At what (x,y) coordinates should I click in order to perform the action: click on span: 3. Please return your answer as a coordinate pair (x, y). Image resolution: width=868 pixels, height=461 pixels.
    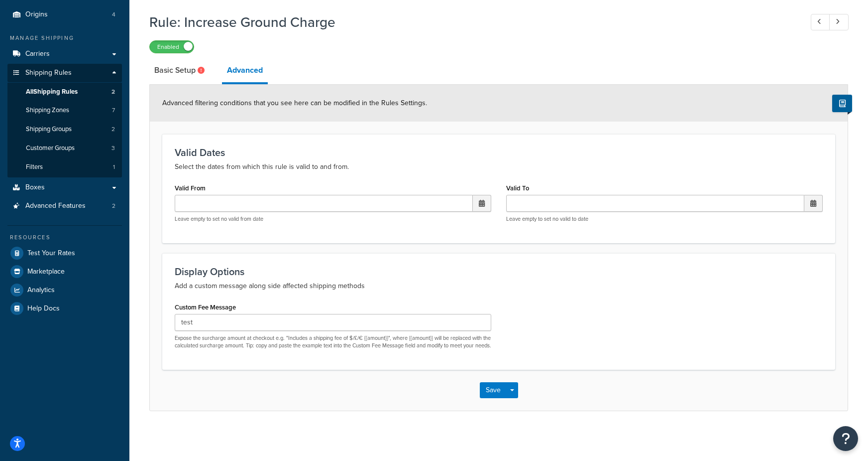
    Looking at the image, I should click on (113, 148).